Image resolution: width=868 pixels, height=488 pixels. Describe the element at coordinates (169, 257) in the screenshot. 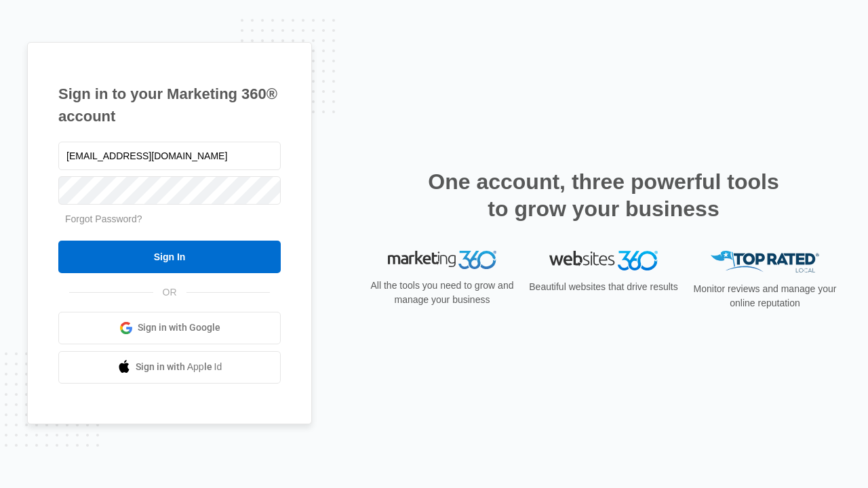

I see `input: Sign In` at that location.